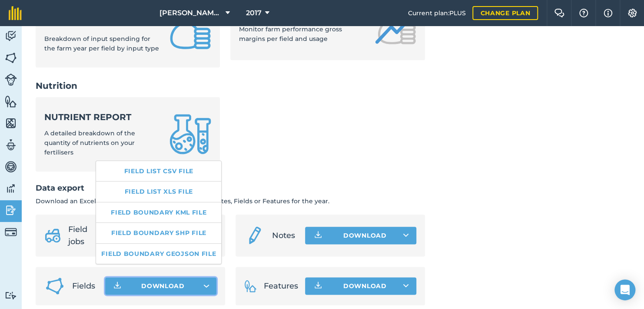  Describe the element at coordinates (625, 290) in the screenshot. I see `div: Open Intercom Messenger` at that location.